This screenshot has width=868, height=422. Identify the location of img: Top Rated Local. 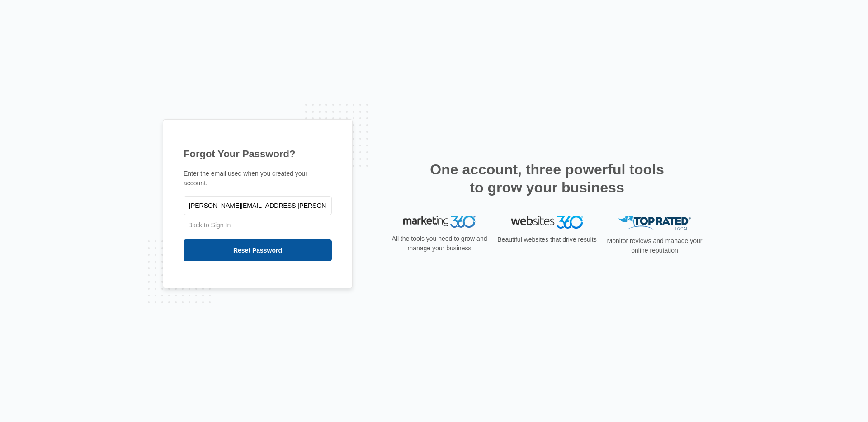
(654, 223).